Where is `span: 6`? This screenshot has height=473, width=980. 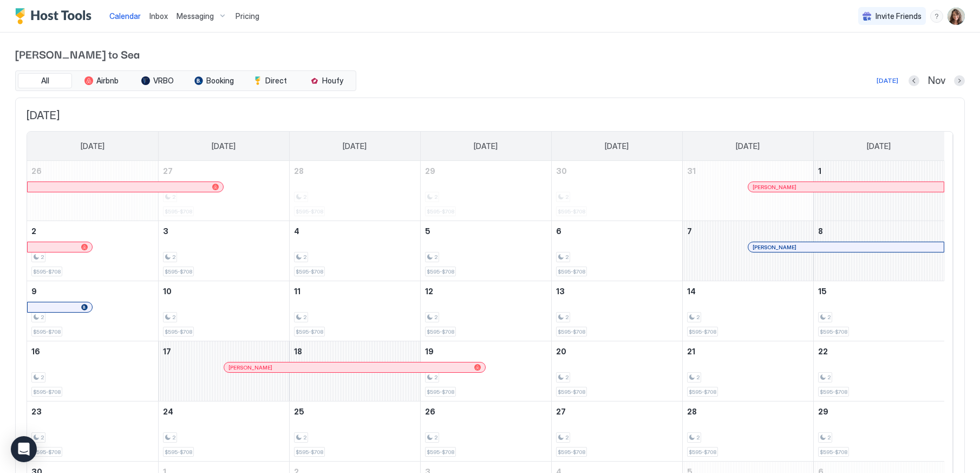
span: 6 is located at coordinates (559, 231).